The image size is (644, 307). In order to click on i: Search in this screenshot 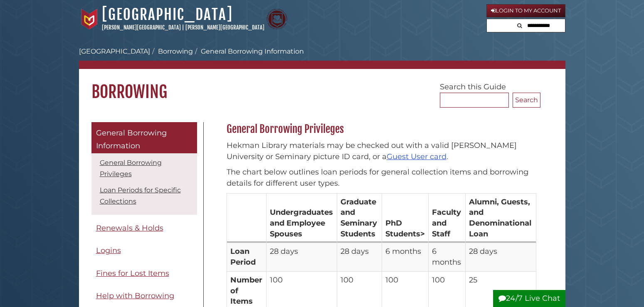, I will do `click(519, 26)`.